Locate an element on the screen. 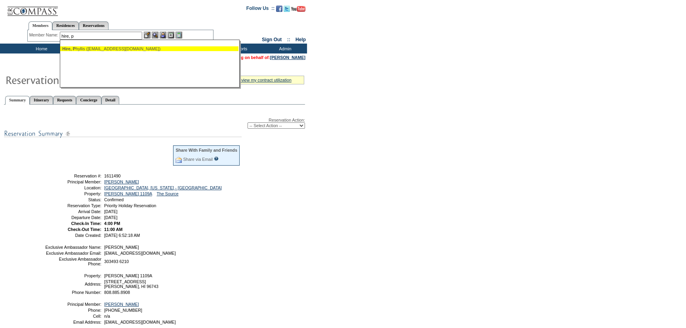 Image resolution: width=686 pixels, height=328 pixels. div: Member Name: is located at coordinates (44, 35).